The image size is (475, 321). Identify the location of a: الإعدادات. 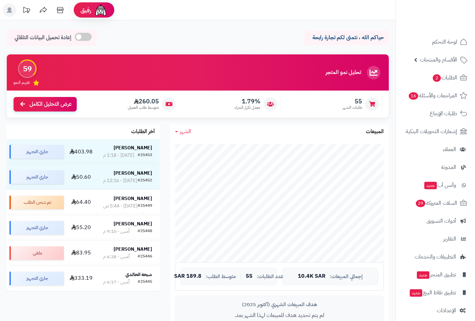
(435, 311).